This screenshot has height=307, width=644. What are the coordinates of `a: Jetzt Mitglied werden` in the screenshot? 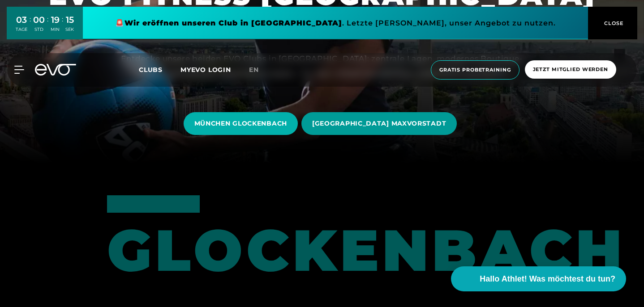 It's located at (570, 70).